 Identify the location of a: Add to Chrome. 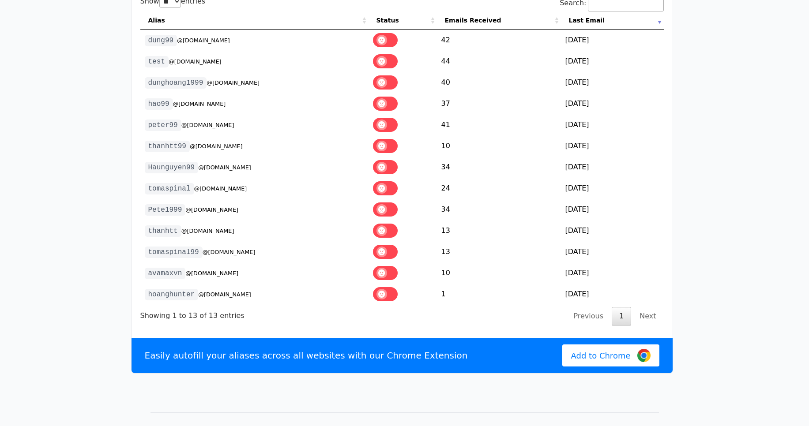
(611, 356).